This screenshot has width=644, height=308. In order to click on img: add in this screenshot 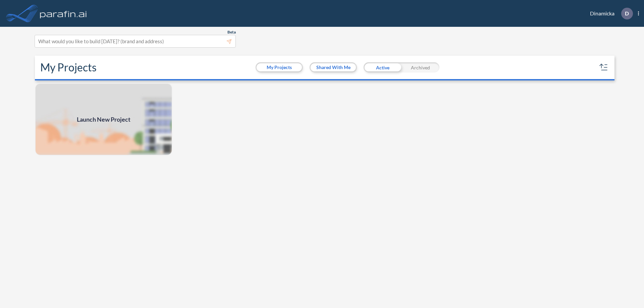, I will do `click(103, 119)`.